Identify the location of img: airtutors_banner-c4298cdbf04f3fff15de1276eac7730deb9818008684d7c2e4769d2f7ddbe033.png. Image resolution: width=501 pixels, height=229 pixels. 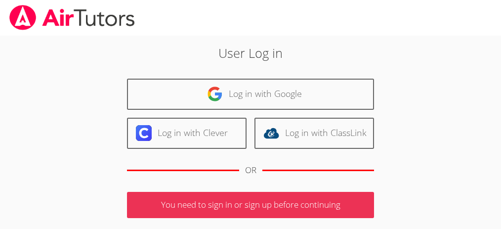
(72, 17).